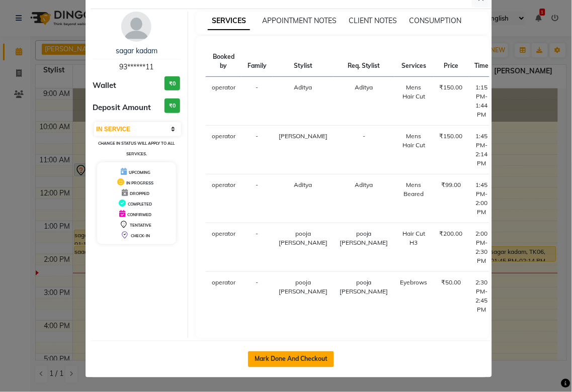  What do you see at coordinates (414, 282) in the screenshot?
I see `div: Eyebrows` at bounding box center [414, 282].